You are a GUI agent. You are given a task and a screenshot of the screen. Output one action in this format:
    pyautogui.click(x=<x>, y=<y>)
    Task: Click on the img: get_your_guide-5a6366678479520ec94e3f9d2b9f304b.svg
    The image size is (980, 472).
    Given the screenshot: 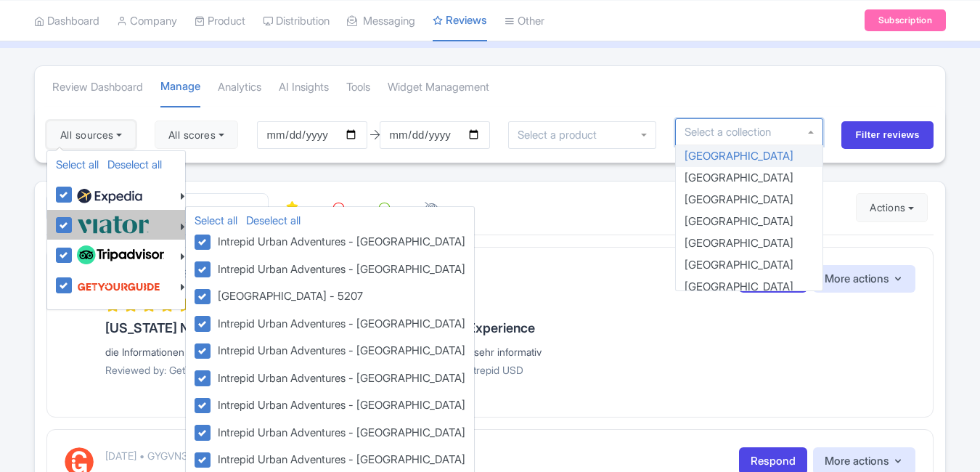 What is the action you would take?
    pyautogui.click(x=118, y=287)
    